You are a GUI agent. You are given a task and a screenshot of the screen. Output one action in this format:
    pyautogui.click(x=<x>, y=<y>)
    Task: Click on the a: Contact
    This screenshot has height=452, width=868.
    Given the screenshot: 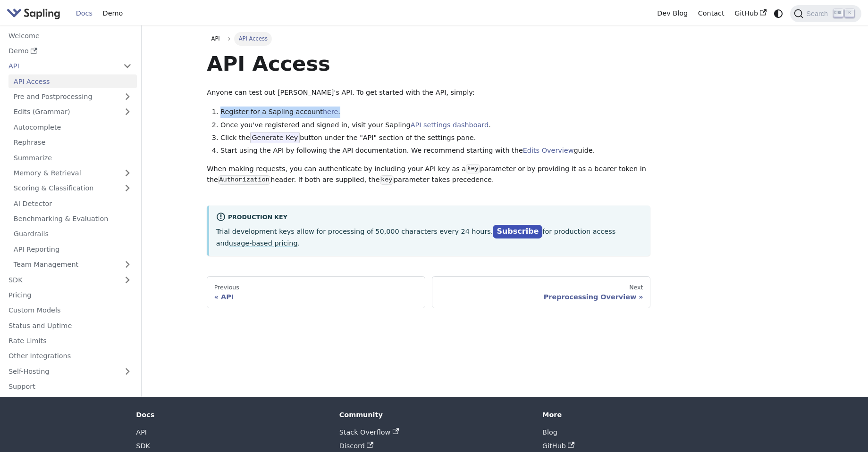 What is the action you would take?
    pyautogui.click(x=711, y=13)
    